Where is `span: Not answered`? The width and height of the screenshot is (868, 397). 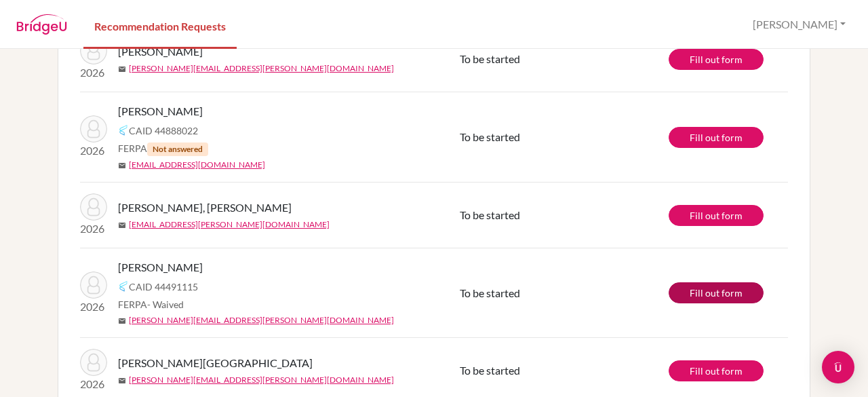 span: Not answered is located at coordinates (178, 149).